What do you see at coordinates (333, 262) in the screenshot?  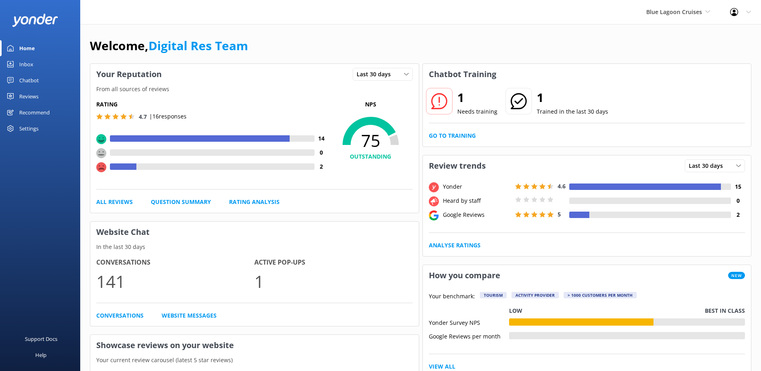 I see `h4: Active Pop-ups` at bounding box center [333, 262].